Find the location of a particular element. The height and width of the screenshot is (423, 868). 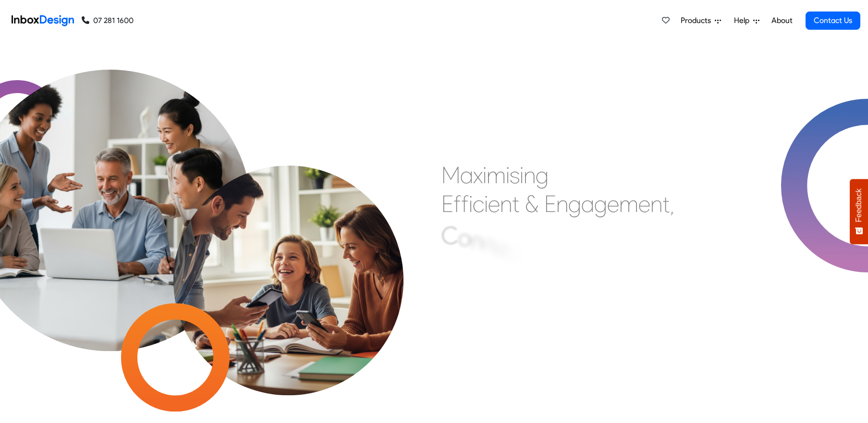

a: Contact Us is located at coordinates (833, 21).